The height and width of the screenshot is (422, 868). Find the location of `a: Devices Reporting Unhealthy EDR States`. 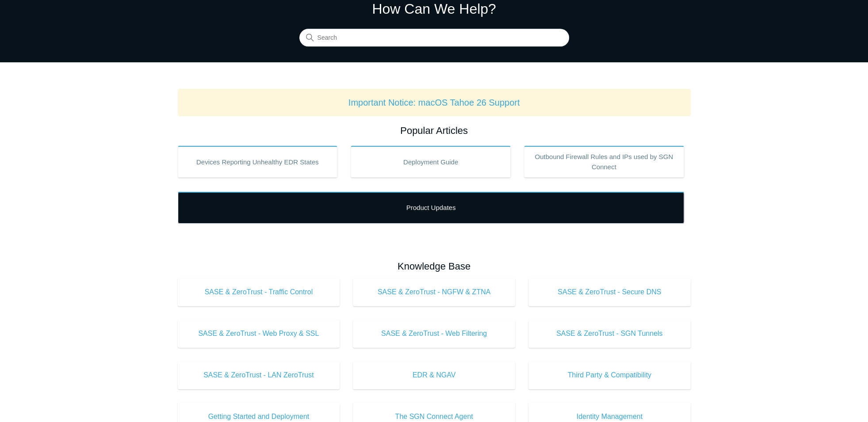

a: Devices Reporting Unhealthy EDR States is located at coordinates (258, 162).